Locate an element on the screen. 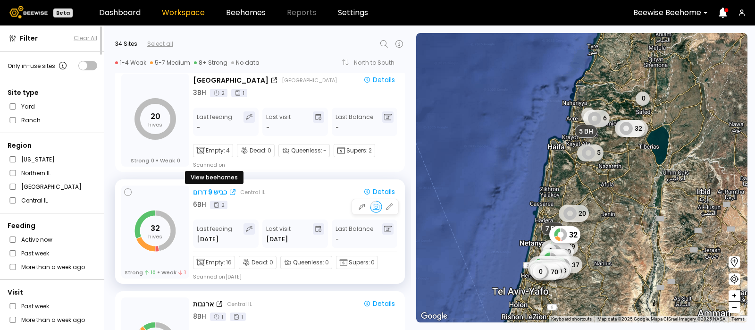 Image resolution: width=755 pixels, height=330 pixels. a: Beehomes is located at coordinates (246, 13).